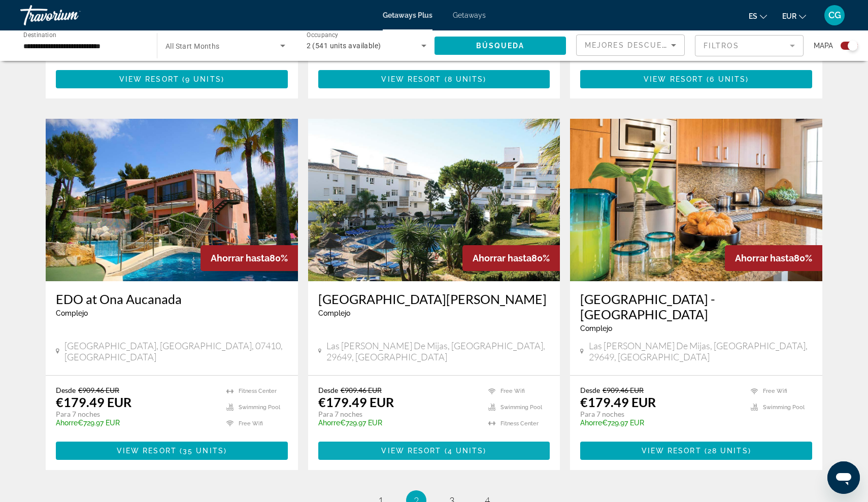 This screenshot has width=868, height=502. Describe the element at coordinates (794, 16) in the screenshot. I see `button: Change currency` at that location.